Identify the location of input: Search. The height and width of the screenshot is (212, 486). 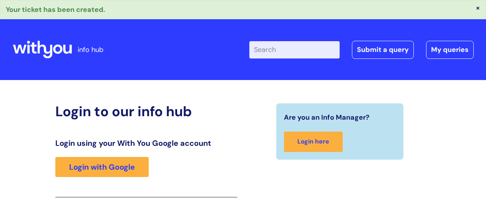
(294, 50).